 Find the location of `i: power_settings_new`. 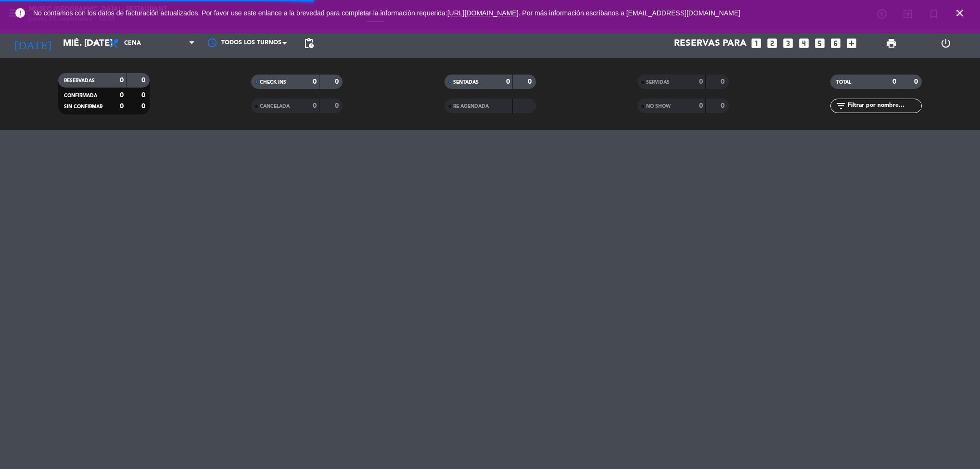

i: power_settings_new is located at coordinates (946, 43).